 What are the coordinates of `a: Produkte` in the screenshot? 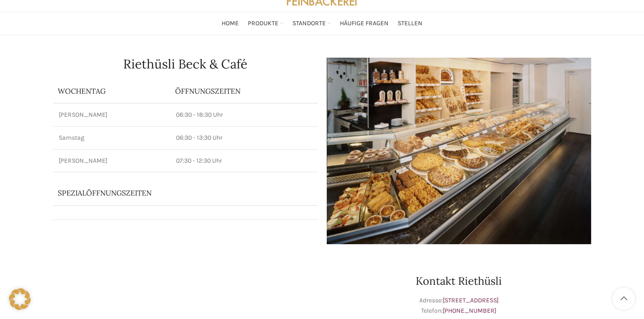 It's located at (265, 23).